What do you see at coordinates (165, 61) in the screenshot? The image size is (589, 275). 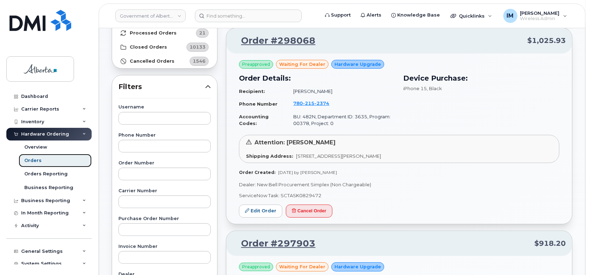 I see `a: Cancelled Orders1546` at bounding box center [165, 61].